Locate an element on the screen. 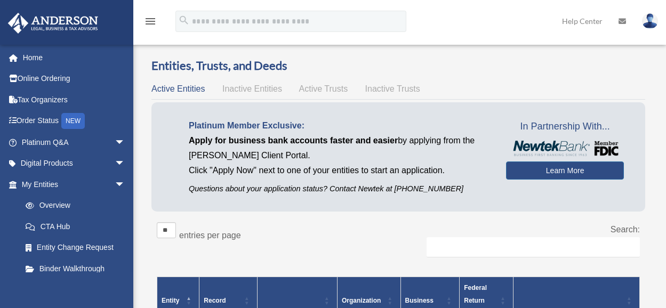  a: Learn More is located at coordinates (564, 171).